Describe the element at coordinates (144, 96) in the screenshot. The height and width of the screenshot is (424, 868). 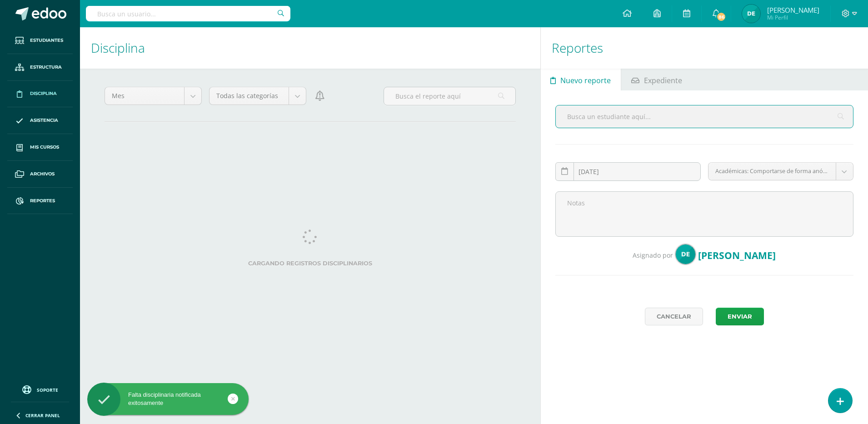
I see `span: Mes` at that location.